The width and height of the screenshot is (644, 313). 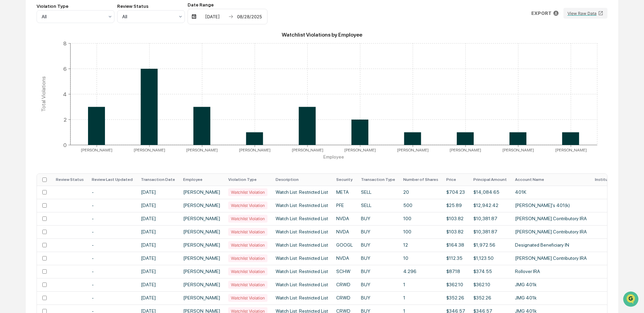 What do you see at coordinates (420, 218) in the screenshot?
I see `td: 100` at bounding box center [420, 218].